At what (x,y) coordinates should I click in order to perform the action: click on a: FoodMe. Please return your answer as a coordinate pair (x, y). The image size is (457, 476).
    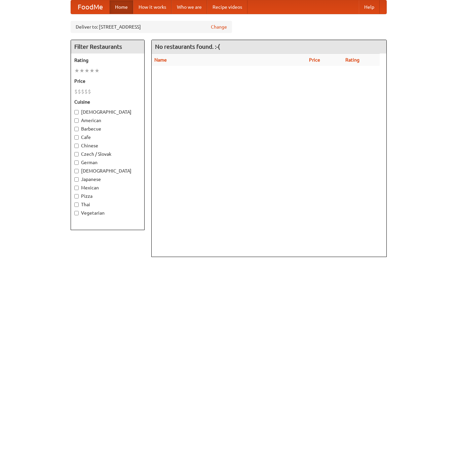
    Looking at the image, I should click on (91, 7).